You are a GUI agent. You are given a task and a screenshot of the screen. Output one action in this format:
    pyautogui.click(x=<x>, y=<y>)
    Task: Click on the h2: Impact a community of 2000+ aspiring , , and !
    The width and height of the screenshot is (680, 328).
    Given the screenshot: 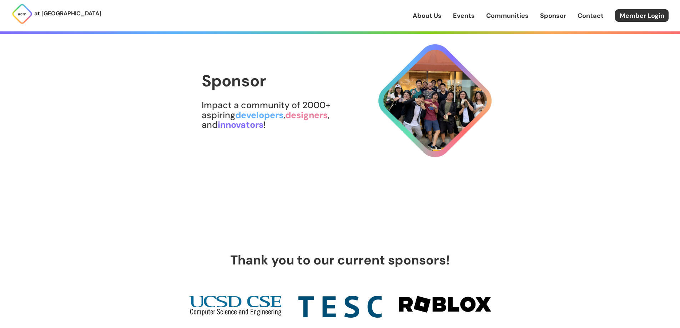 What is the action you would take?
    pyautogui.click(x=287, y=115)
    